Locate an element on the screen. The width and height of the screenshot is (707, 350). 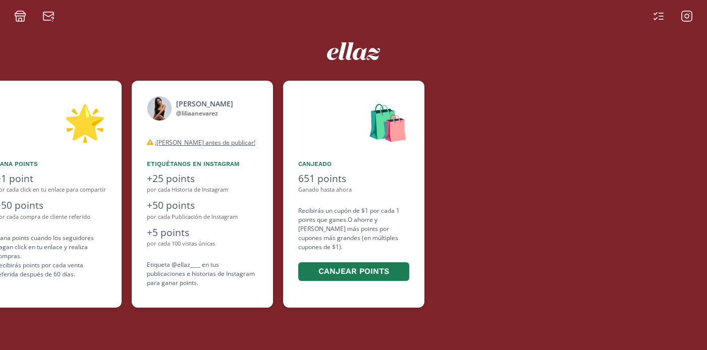
div: @ liliaanevarez is located at coordinates (204, 114).